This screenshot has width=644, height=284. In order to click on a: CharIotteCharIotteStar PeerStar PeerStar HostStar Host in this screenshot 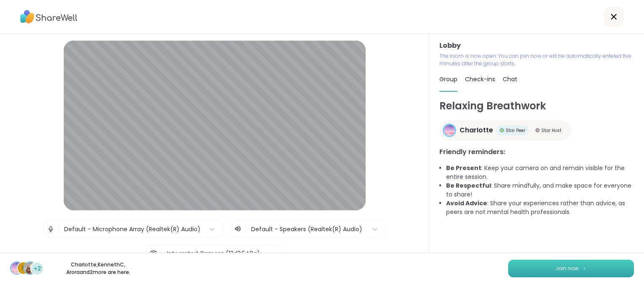, I will do `click(505, 130)`.